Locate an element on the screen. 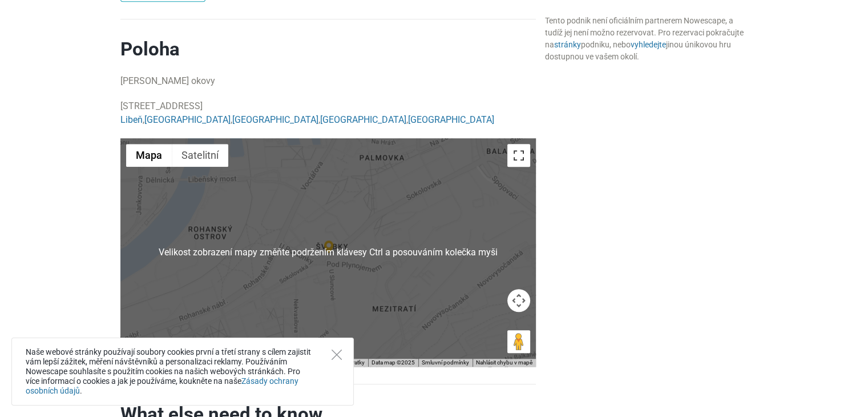 This screenshot has width=868, height=417. a: Nahlásit chybu v mapě is located at coordinates (504, 362).